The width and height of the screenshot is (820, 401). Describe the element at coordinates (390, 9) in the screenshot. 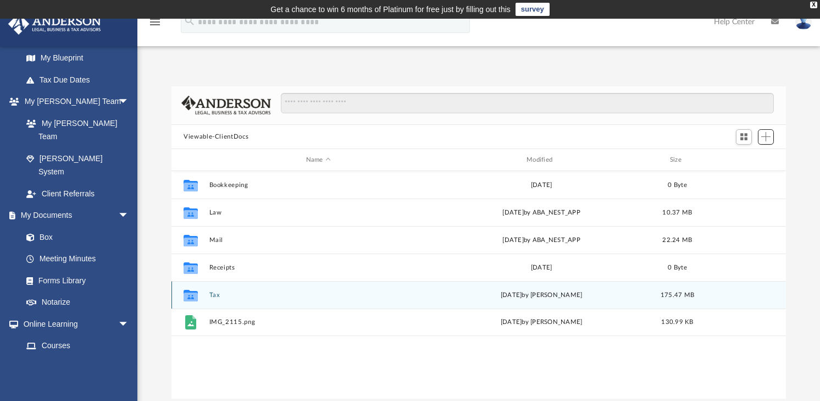

I see `div: Get a chance to win 6 months of Platinum for free just by filling out this` at that location.